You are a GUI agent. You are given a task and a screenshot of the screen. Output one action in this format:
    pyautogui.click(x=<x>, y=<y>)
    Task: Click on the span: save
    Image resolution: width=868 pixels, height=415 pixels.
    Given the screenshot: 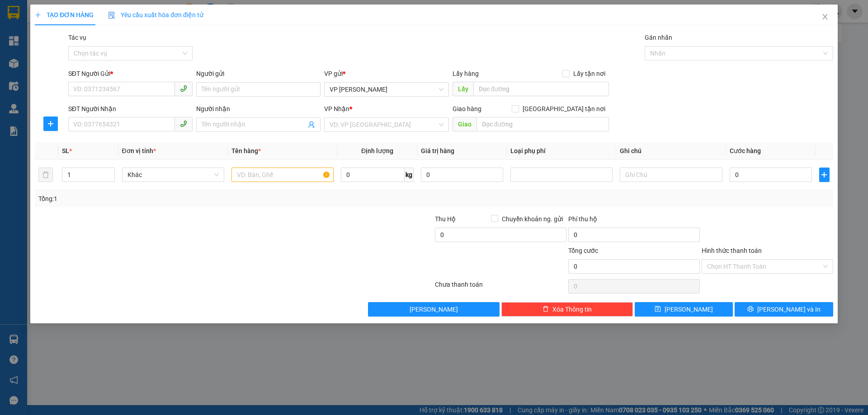 What is the action you would take?
    pyautogui.click(x=658, y=310)
    